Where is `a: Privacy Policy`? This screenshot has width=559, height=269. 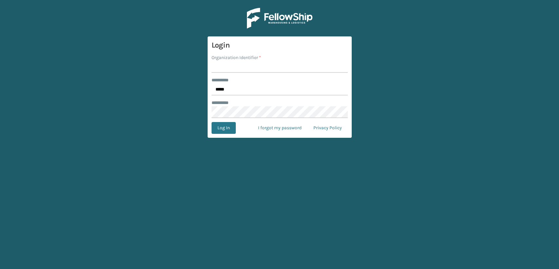
a: Privacy Policy is located at coordinates (327, 128).